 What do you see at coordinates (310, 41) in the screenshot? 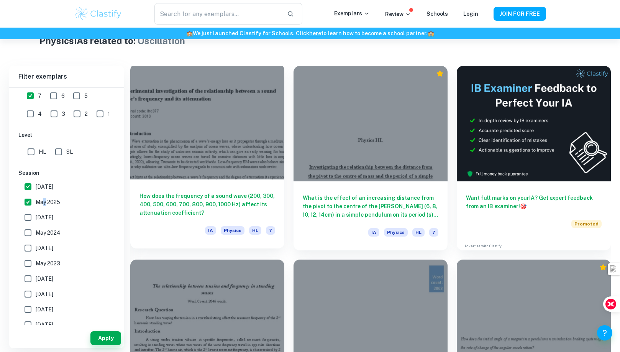
I see `h1: Physics IAs related to:` at bounding box center [310, 41].